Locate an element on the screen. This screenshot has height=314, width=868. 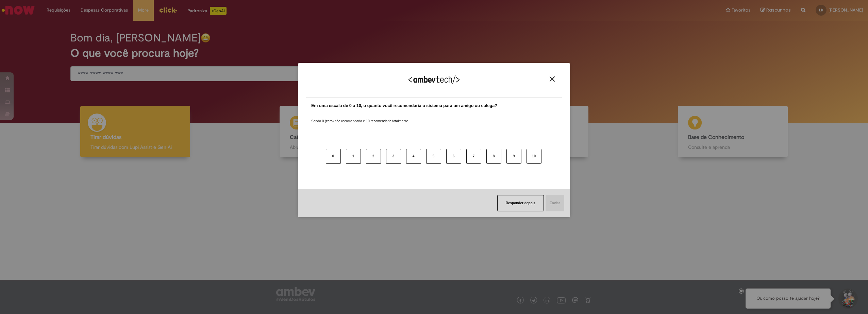
button: Close is located at coordinates (552, 79).